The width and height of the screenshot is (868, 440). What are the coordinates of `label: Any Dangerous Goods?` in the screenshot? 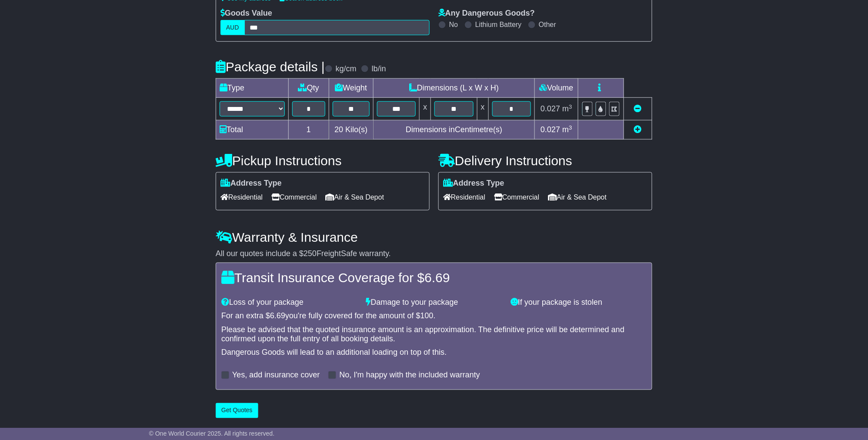 It's located at (487, 14).